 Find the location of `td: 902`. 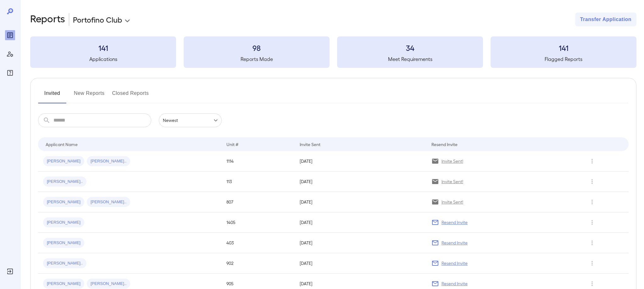

td: 902 is located at coordinates (258, 263).